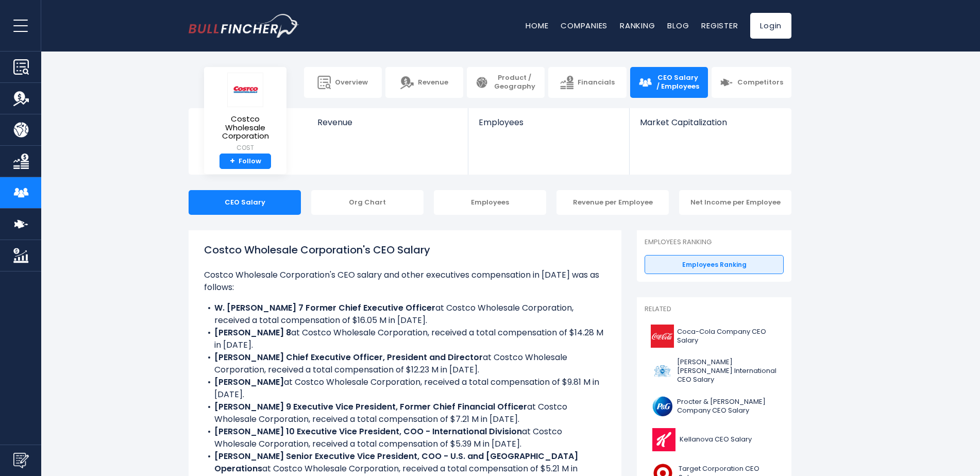  Describe the element at coordinates (714, 336) in the screenshot. I see `a: Coca-Cola Company CEO Salary` at that location.